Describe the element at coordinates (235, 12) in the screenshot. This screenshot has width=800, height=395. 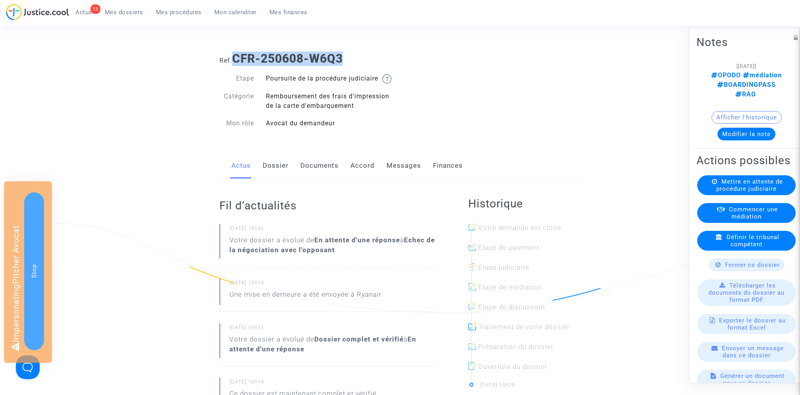
I see `a: Mon calendrier` at that location.